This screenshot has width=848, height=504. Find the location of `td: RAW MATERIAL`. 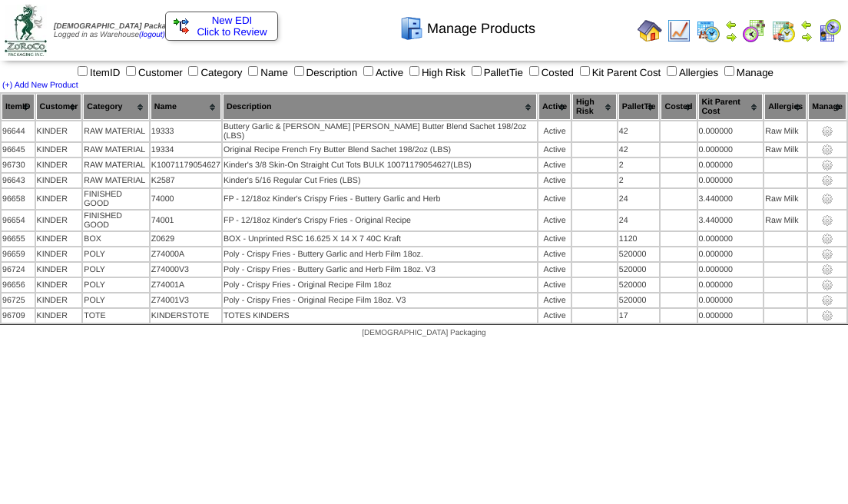

td: RAW MATERIAL is located at coordinates (116, 165).